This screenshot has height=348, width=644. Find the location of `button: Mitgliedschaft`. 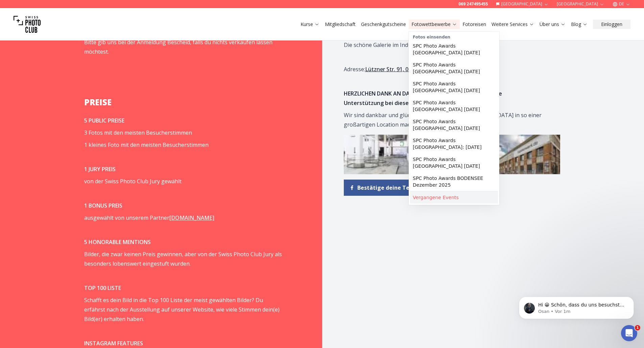

button: Mitgliedschaft is located at coordinates (340, 24).